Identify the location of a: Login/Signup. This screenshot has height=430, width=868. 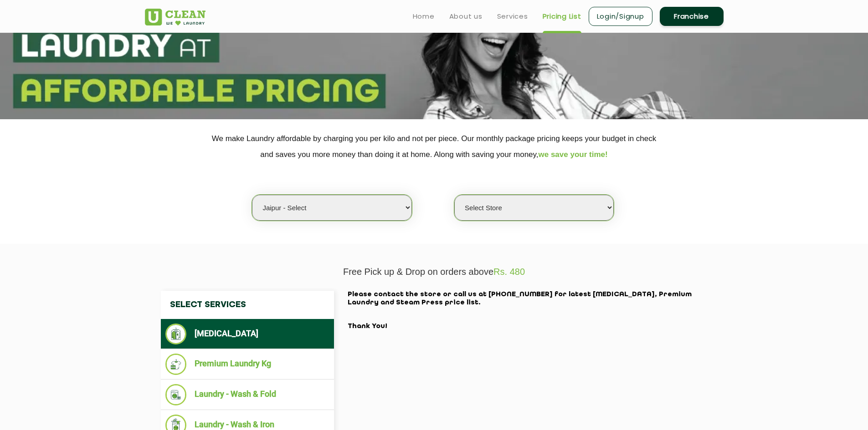
(621, 16).